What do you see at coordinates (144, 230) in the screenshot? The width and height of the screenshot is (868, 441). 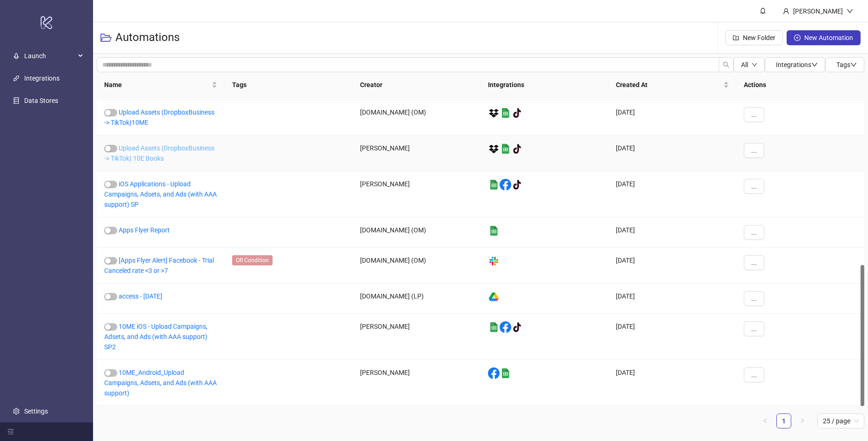 I see `a: Apps Flyer Report` at bounding box center [144, 230].